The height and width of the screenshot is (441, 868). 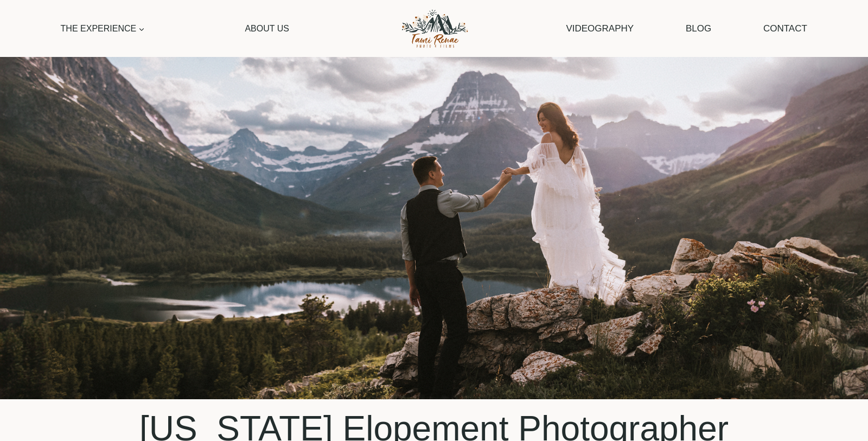 What do you see at coordinates (686, 28) in the screenshot?
I see `nav: Secondary` at bounding box center [686, 28].